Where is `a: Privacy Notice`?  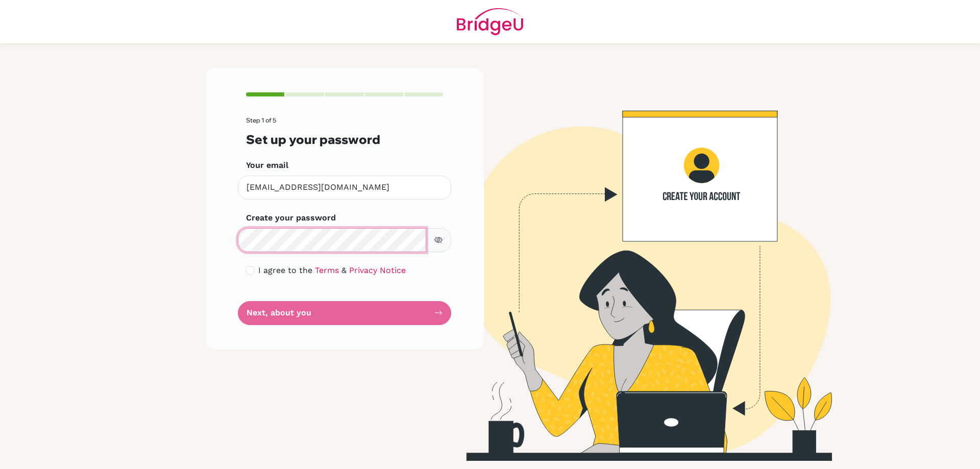 a: Privacy Notice is located at coordinates (377, 270).